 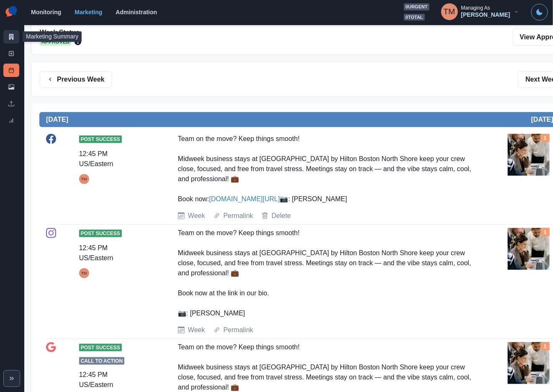 What do you see at coordinates (11, 120) in the screenshot?
I see `a: Review Summary` at bounding box center [11, 120].